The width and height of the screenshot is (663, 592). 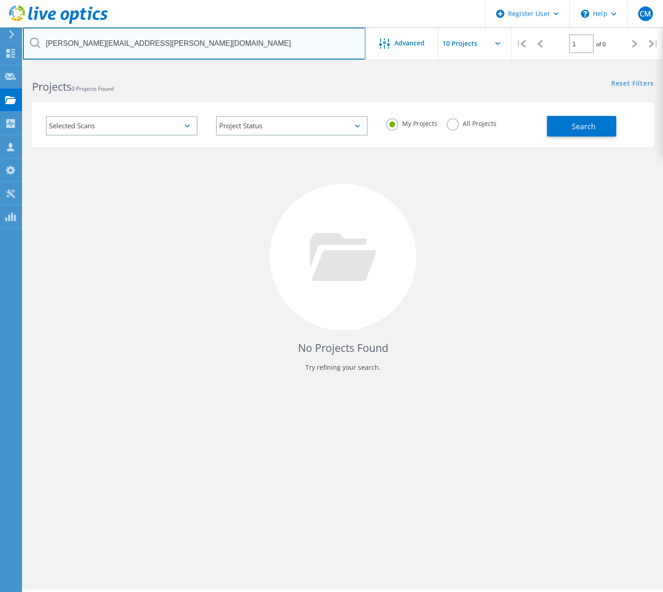 I want to click on a: Reset Filters, so click(x=632, y=84).